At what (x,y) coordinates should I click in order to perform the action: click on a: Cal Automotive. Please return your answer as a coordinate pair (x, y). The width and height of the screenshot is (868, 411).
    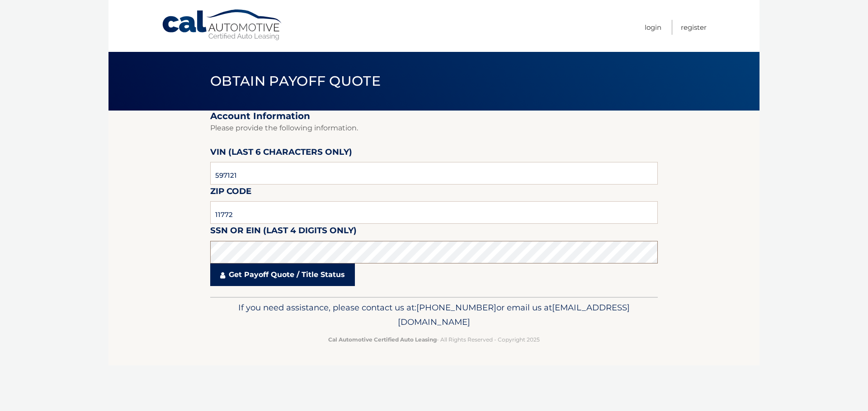
    Looking at the image, I should click on (223, 25).